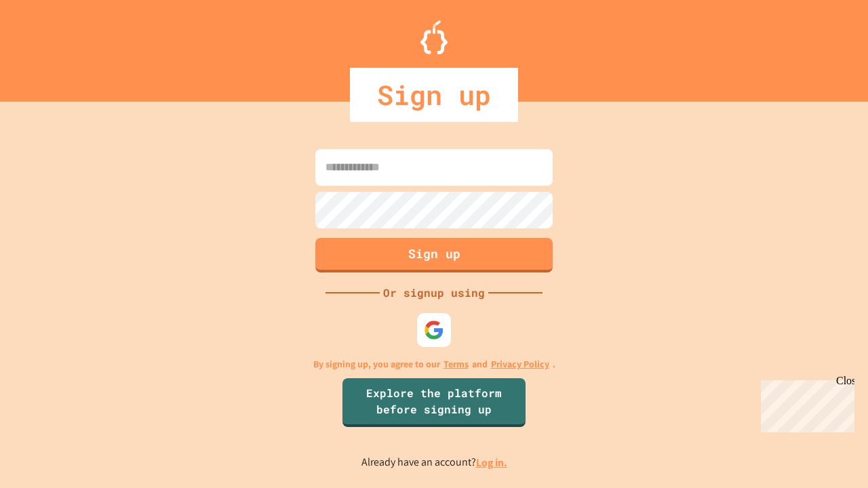  Describe the element at coordinates (491, 462) in the screenshot. I see `a: Log in.` at that location.